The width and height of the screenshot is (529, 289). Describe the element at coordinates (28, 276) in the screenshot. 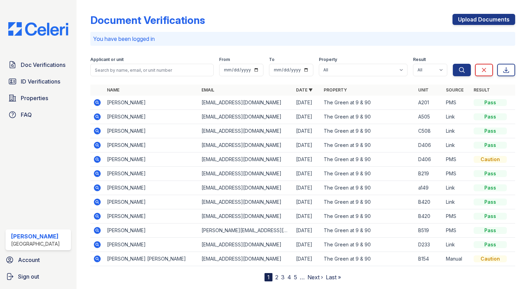

I see `span: Sign out` at that location.